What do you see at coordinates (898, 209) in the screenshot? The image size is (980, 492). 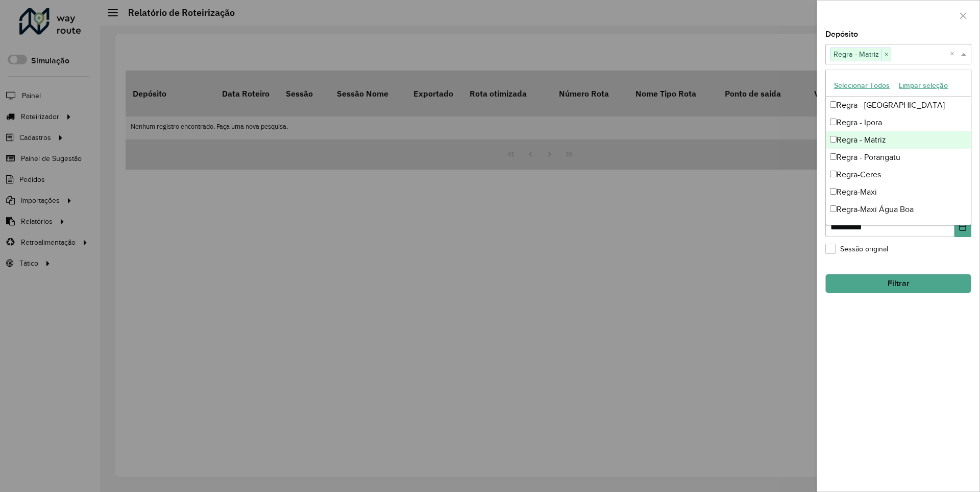 I see `div: Regra-Maxi Água Boa` at bounding box center [898, 209].